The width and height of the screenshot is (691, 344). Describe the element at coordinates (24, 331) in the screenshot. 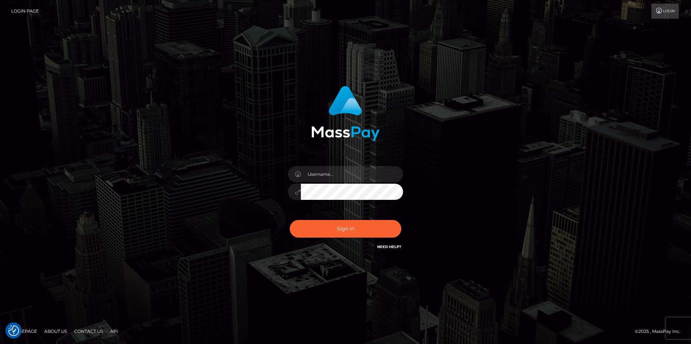

I see `a: Homepage` at that location.